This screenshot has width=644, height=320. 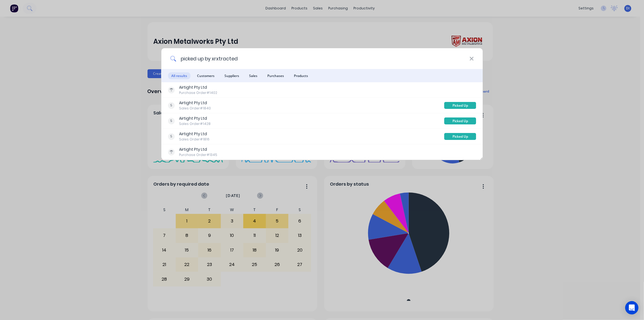 I want to click on div: Sales Order #1428, so click(x=195, y=124).